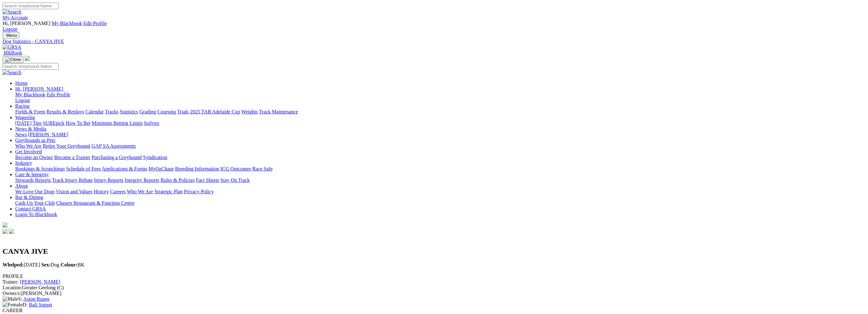 This screenshot has height=314, width=868. I want to click on a: MyOzChase, so click(161, 168).